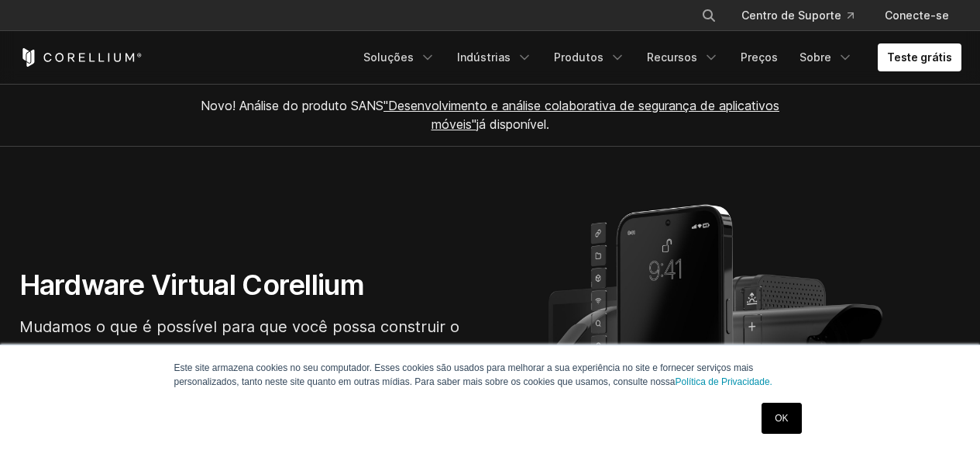  What do you see at coordinates (579, 57) in the screenshot?
I see `font: Produtos` at bounding box center [579, 57].